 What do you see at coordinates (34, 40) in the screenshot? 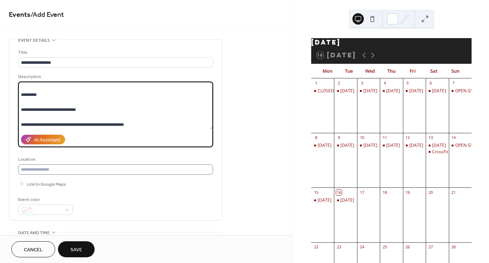
I see `span: Event details` at bounding box center [34, 40].